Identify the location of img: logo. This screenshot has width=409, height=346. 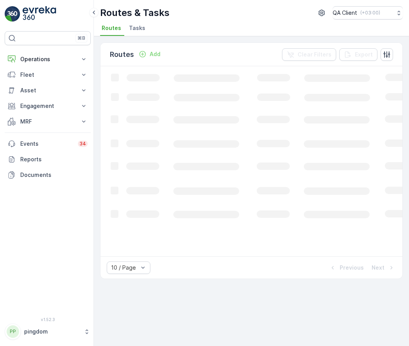
(12, 14).